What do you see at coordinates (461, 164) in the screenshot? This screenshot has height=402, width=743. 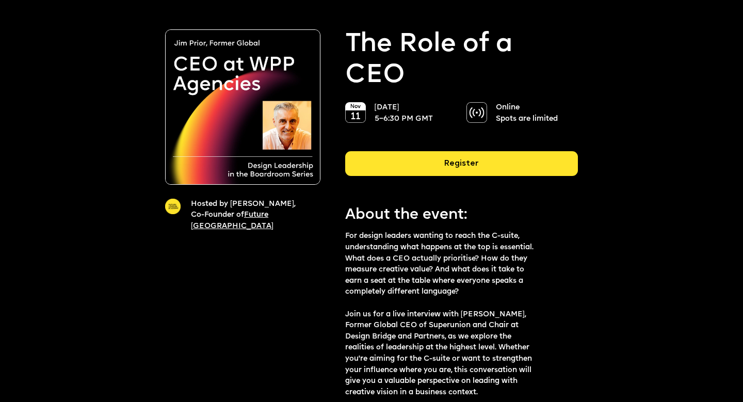 I see `div: Register` at bounding box center [461, 164].